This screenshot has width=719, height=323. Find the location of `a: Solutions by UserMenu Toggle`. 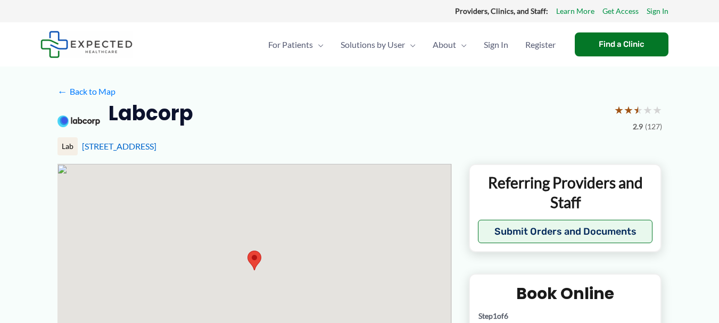

a: Solutions by UserMenu Toggle is located at coordinates (378, 45).